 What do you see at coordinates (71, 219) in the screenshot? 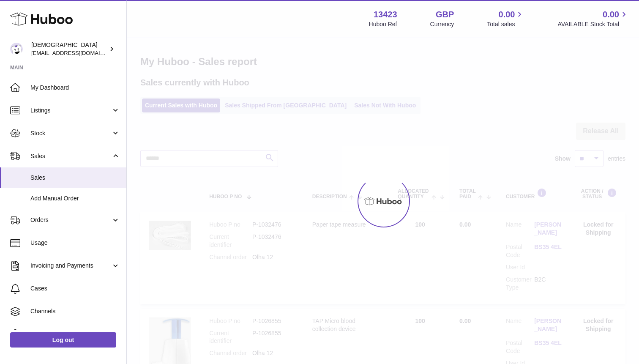
I see `span: Orders` at bounding box center [71, 219].